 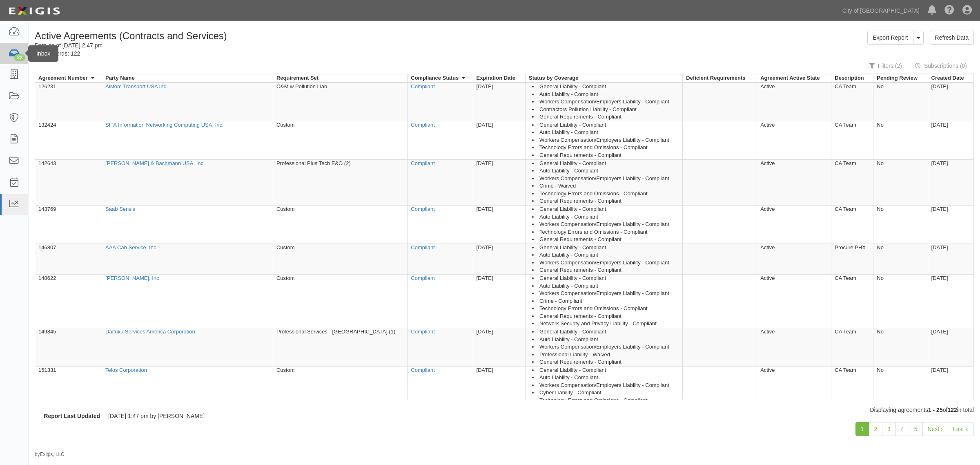 I want to click on a: 5, so click(x=916, y=429).